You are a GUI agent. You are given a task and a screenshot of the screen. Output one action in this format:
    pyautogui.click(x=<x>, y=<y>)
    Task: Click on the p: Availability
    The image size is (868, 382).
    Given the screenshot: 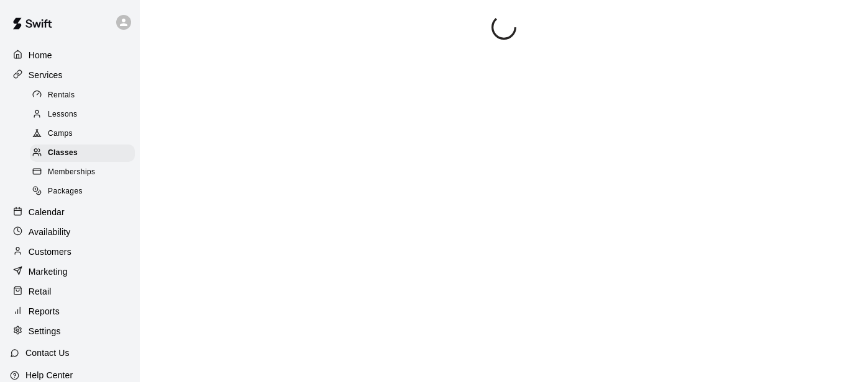 What is the action you would take?
    pyautogui.click(x=50, y=232)
    